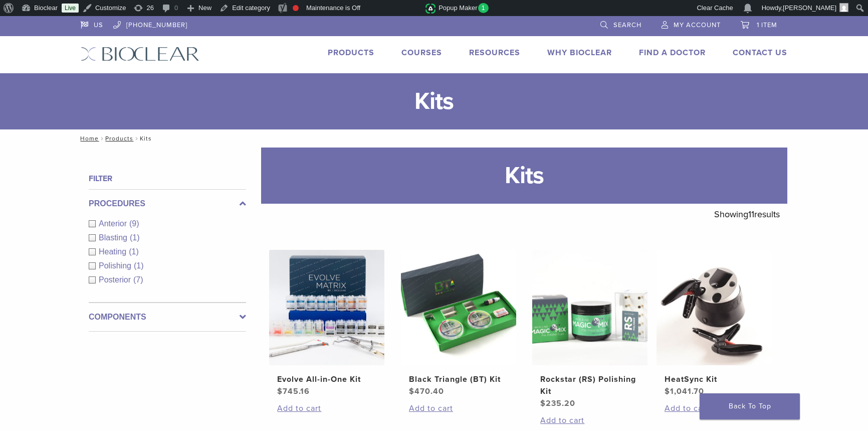 This screenshot has width=868, height=431. What do you see at coordinates (427, 391) in the screenshot?
I see `bdi: 470.40` at bounding box center [427, 391].